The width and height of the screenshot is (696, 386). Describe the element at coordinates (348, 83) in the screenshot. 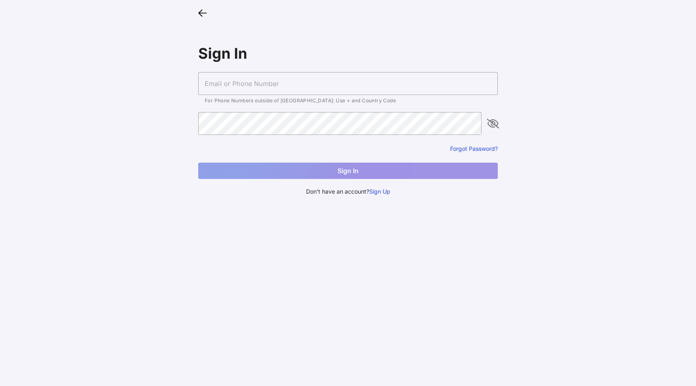

I see `input: Email or Phone Number` at that location.